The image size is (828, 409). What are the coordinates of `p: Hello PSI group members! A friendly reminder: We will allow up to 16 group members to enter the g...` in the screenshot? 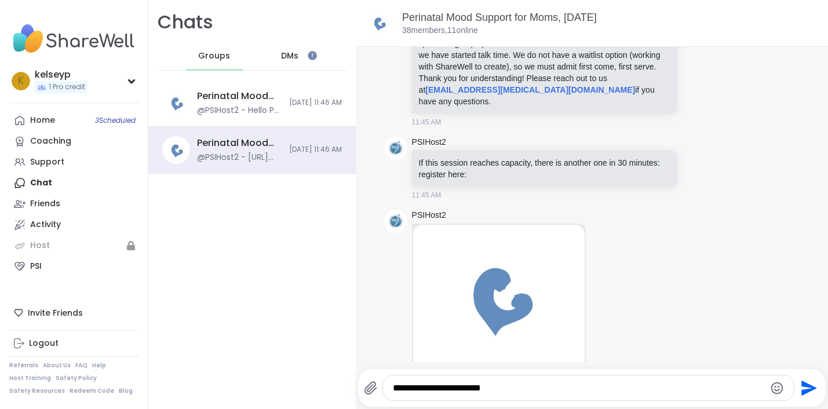 It's located at (545, 61).